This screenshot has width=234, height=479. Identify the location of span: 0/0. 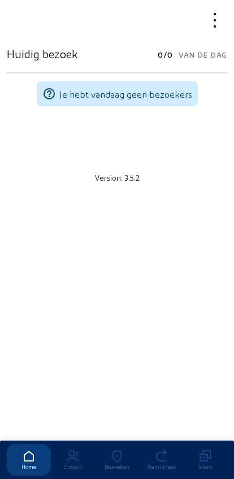
(165, 55).